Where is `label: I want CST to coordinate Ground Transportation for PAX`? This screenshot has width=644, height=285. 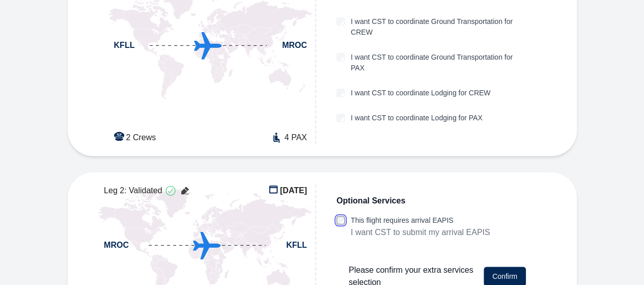 label: I want CST to coordinate Ground Transportation for PAX is located at coordinates (440, 63).